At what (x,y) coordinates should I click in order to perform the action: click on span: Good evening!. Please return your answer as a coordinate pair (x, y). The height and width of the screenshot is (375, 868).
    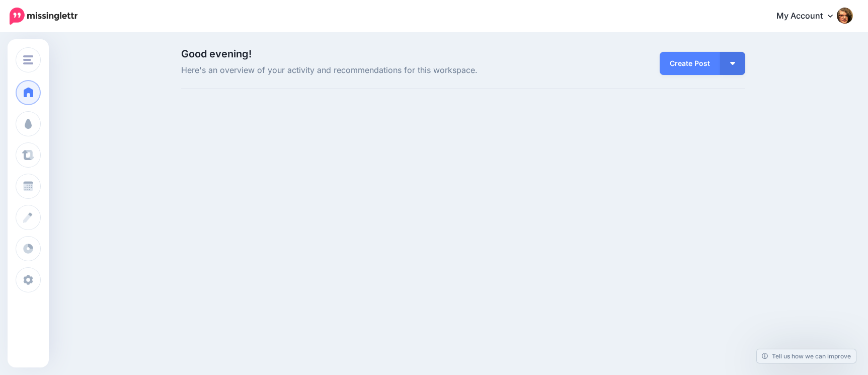
    Looking at the image, I should click on (217, 54).